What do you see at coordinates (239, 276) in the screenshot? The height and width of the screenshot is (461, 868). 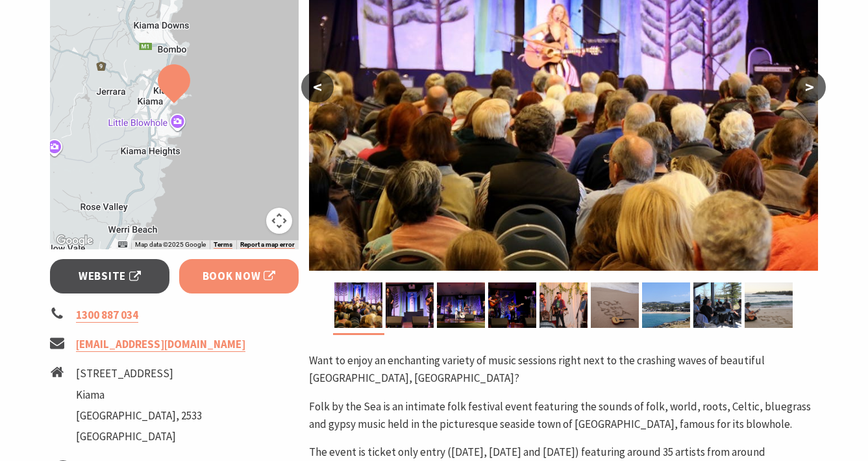 I see `span: Book Now` at bounding box center [239, 276].